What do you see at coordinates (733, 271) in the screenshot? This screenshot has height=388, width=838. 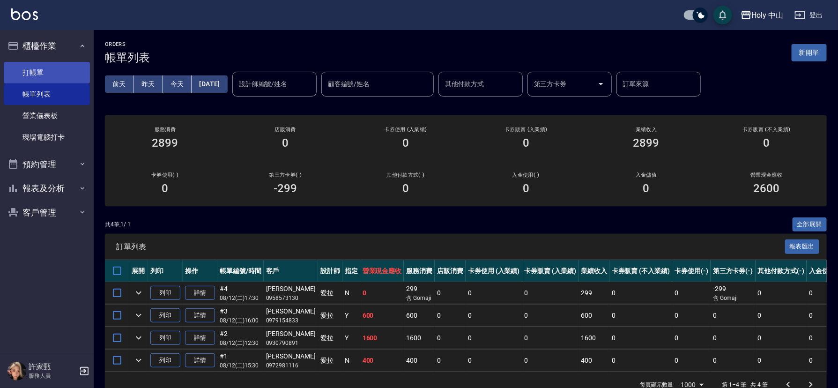 I see `th: 第三方卡券(-)` at bounding box center [733, 271].